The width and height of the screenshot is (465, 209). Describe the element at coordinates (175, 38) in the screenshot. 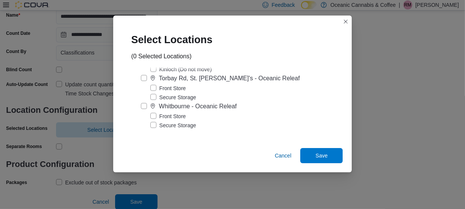

I see `div: Select Locations` at that location.